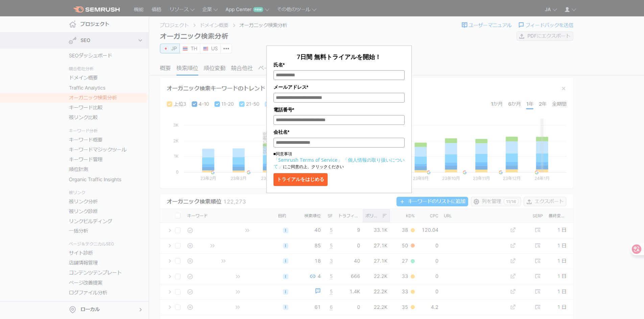 The height and width of the screenshot is (319, 644). Describe the element at coordinates (308, 160) in the screenshot. I see `a: 「Semrush Terms of Service」` at that location.